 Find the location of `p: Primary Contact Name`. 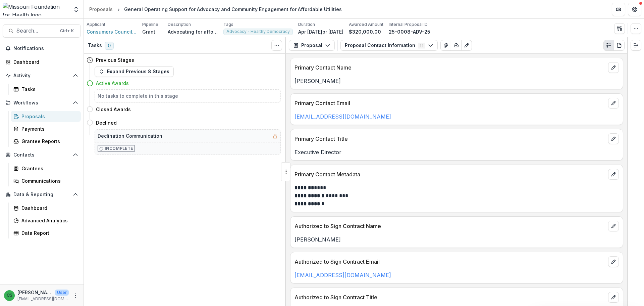

p: Primary Contact Name is located at coordinates (450, 67).